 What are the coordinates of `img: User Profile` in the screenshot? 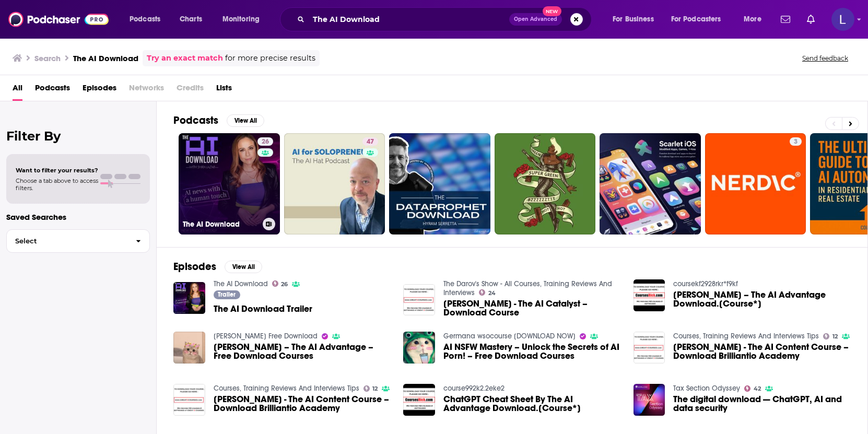 It's located at (843, 19).